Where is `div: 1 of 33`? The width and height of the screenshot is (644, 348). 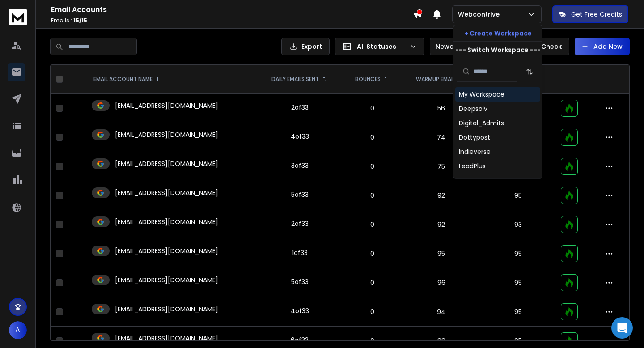 div: 1 of 33 is located at coordinates (300, 253).